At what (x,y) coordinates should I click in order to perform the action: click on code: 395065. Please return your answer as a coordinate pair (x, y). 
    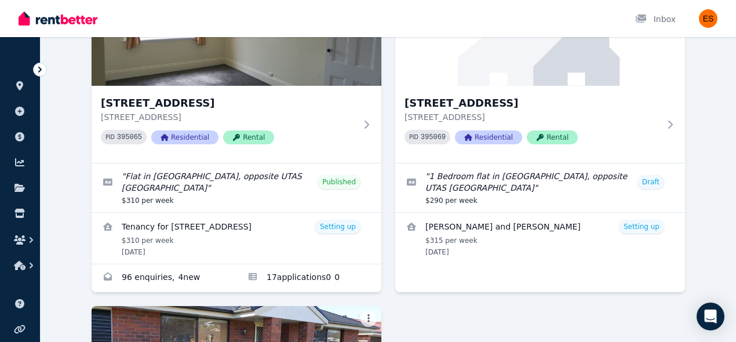
    Looking at the image, I should click on (129, 137).